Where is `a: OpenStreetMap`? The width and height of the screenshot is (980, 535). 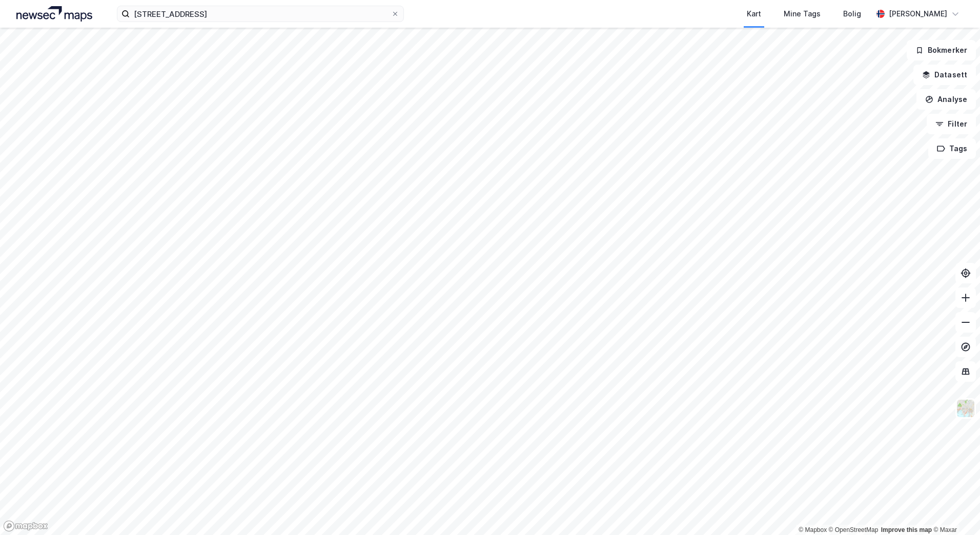
a: OpenStreetMap is located at coordinates (853, 530).